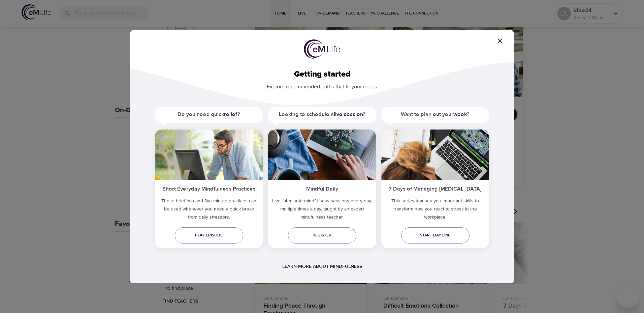 This screenshot has width=644, height=313. Describe the element at coordinates (322, 85) in the screenshot. I see `p: Explore recommended paths that fit your needs` at that location.